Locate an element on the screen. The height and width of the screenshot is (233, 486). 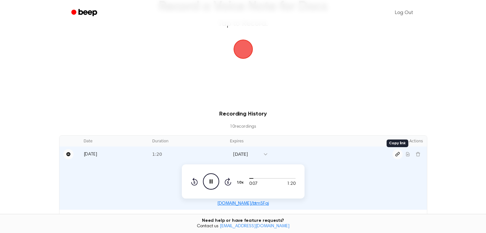
span: Contact us is located at coordinates (243, 227).